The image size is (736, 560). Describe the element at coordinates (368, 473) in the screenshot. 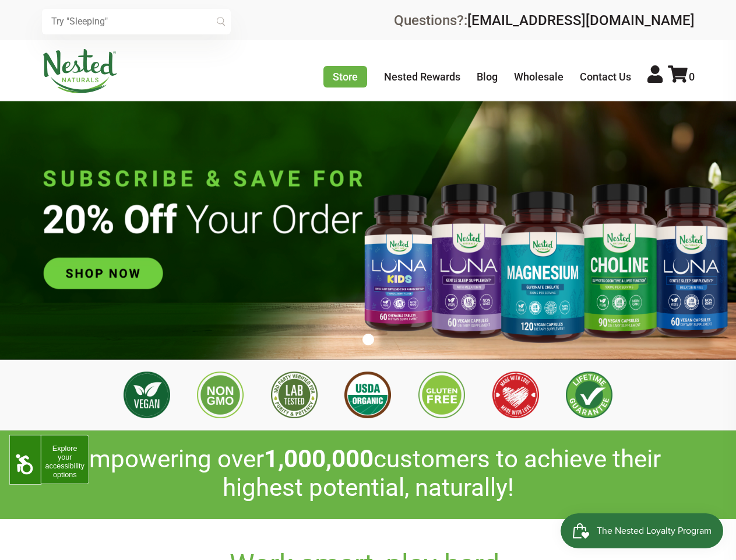

I see `h2: Empowering over customers to achieve their highest potential, naturally!` at that location.